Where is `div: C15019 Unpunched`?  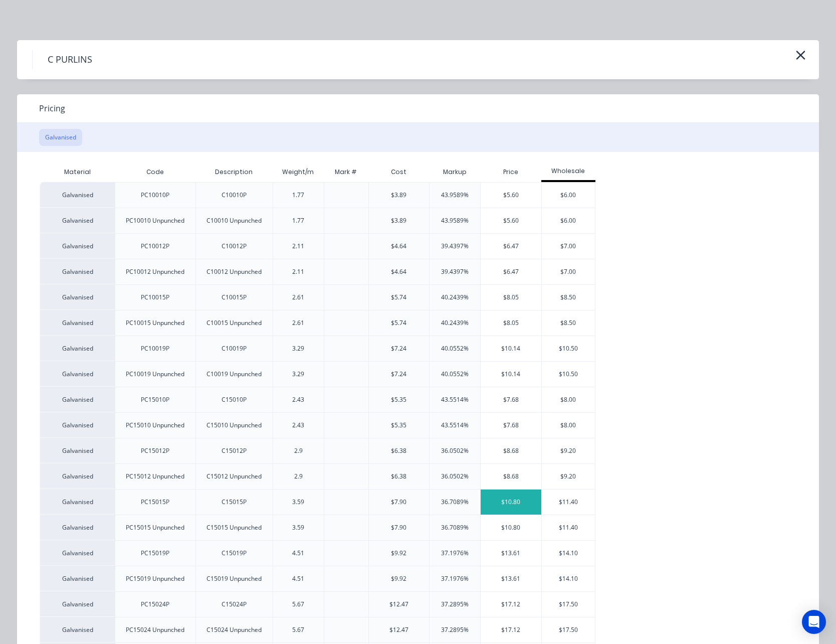 div: C15019 Unpunched is located at coordinates (234, 579).